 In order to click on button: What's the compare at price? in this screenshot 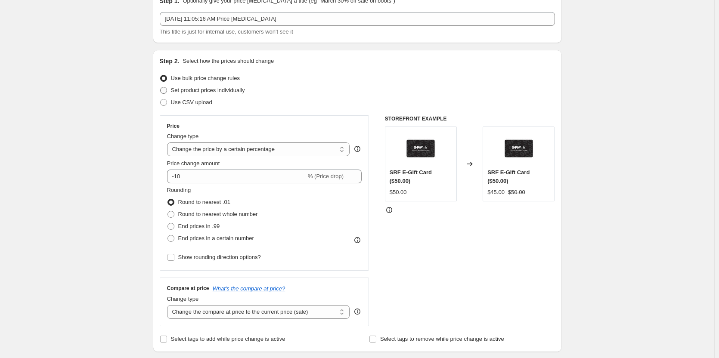, I will do `click(249, 288)`.